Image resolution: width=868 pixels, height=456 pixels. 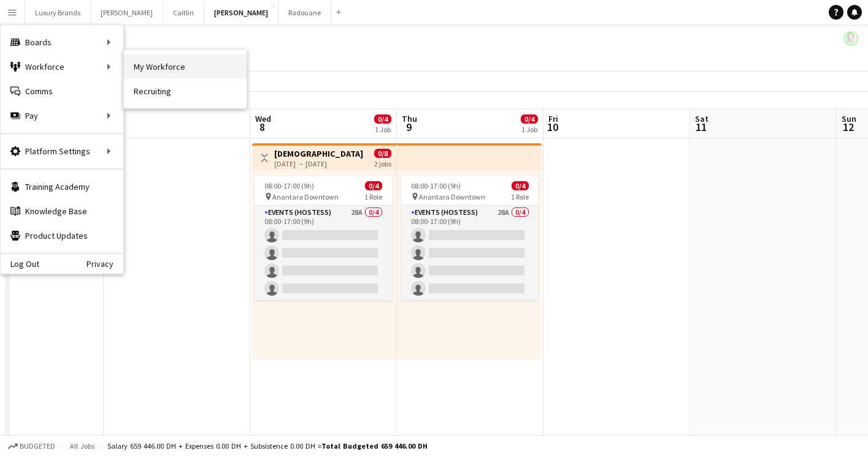 I want to click on span: Budgeted, so click(x=38, y=446).